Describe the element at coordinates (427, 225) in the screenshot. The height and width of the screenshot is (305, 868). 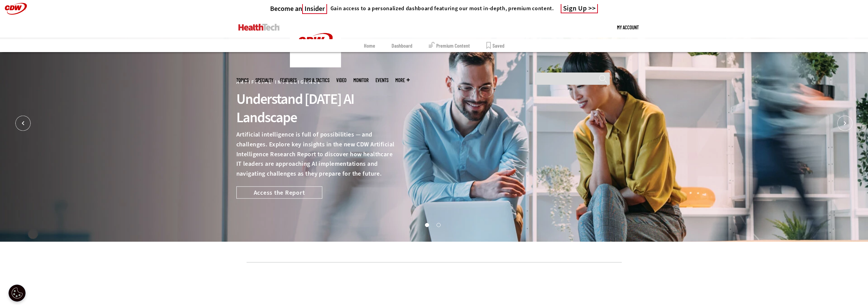
I see `button: 1 of 2` at that location.